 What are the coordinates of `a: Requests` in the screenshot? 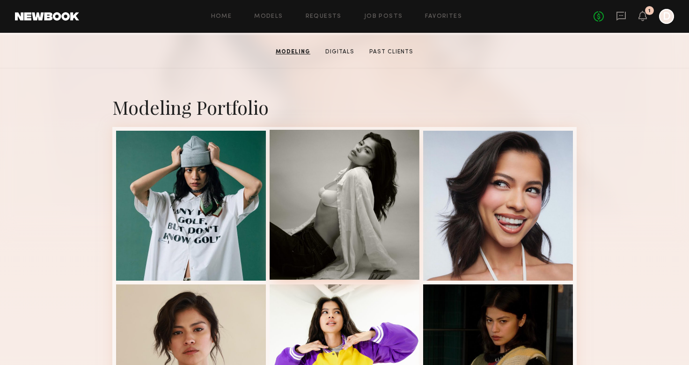 It's located at (323, 16).